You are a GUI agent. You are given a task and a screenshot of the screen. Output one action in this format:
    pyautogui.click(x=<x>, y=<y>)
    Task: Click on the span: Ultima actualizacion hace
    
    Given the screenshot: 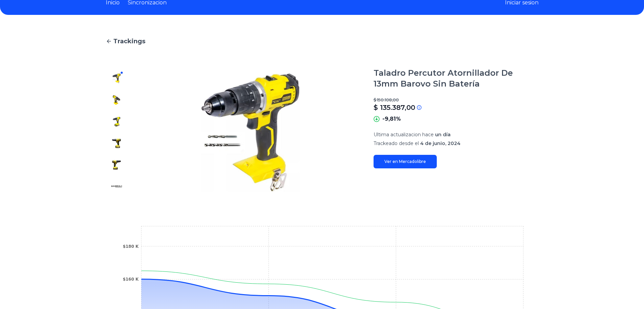 What is the action you would take?
    pyautogui.click(x=404, y=135)
    